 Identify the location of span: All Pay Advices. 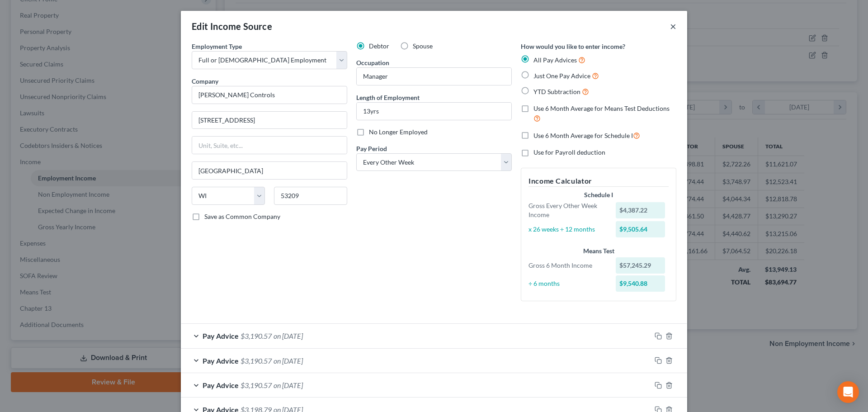
(555, 60).